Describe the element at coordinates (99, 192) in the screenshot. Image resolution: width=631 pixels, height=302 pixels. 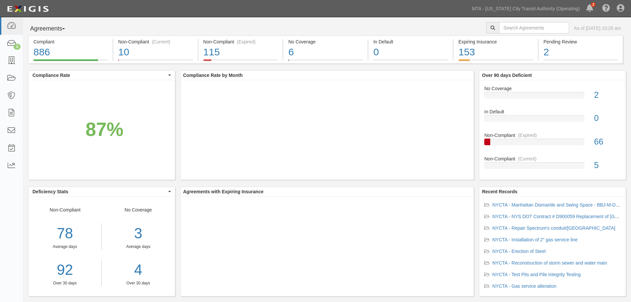
I see `span: Deficiency Stats` at that location.